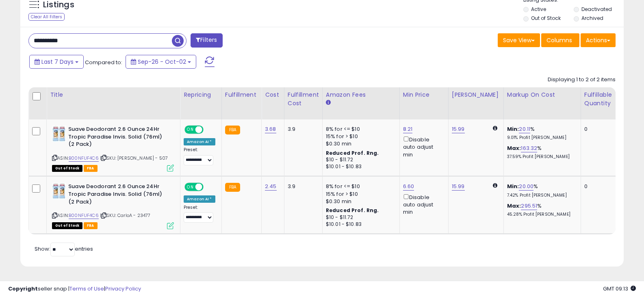 The image size is (644, 297). What do you see at coordinates (361, 95) in the screenshot?
I see `div: Amazon Fees` at bounding box center [361, 95].